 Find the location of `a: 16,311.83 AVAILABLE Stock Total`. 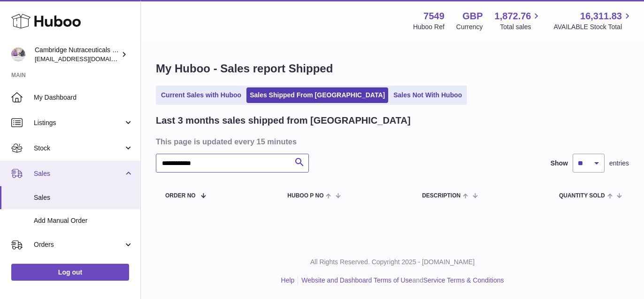

a: 16,311.83 AVAILABLE Stock Total is located at coordinates (593, 21).